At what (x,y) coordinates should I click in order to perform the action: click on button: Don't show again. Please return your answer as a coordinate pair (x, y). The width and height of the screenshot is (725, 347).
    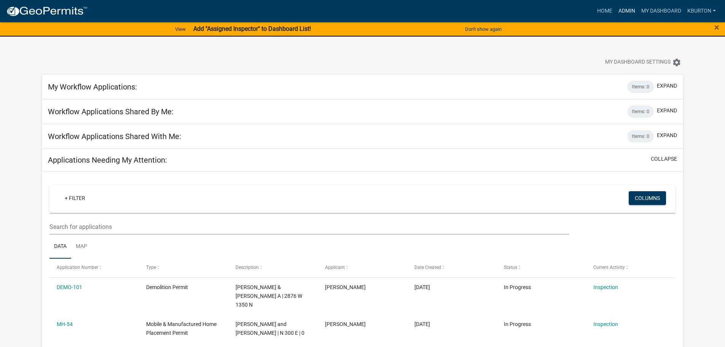
    Looking at the image, I should click on (483, 29).